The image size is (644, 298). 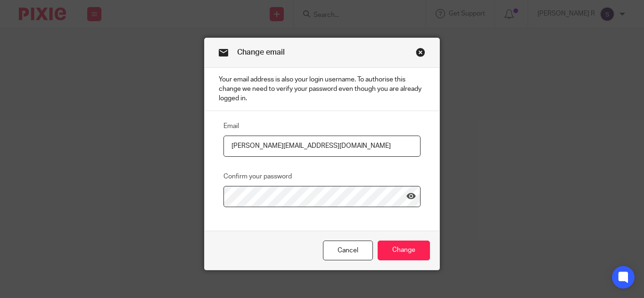 What do you see at coordinates (231, 126) in the screenshot?
I see `label: Email` at bounding box center [231, 126].